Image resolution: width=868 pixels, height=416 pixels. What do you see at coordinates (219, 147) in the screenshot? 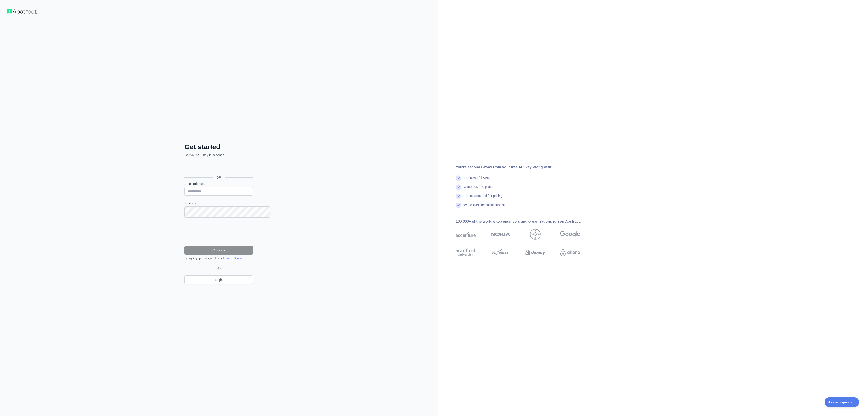
I see `h2: Get started` at bounding box center [219, 147].